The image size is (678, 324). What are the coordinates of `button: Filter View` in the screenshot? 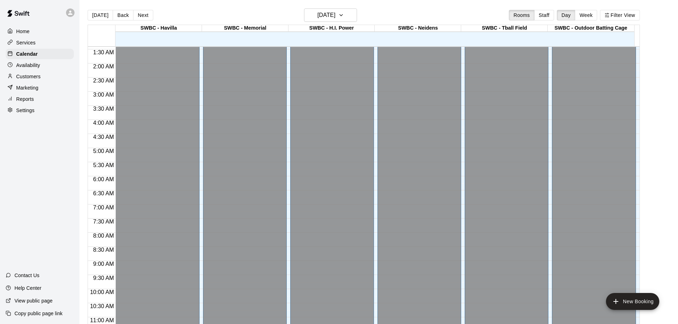 It's located at (619, 15).